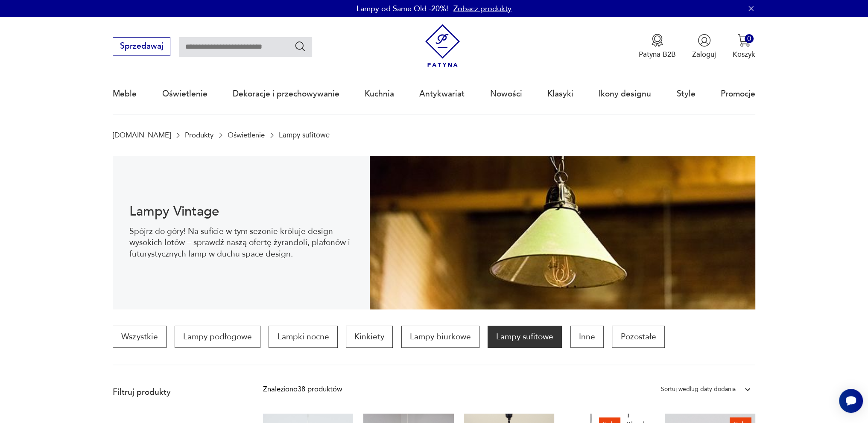  I want to click on a: Promocje, so click(737, 94).